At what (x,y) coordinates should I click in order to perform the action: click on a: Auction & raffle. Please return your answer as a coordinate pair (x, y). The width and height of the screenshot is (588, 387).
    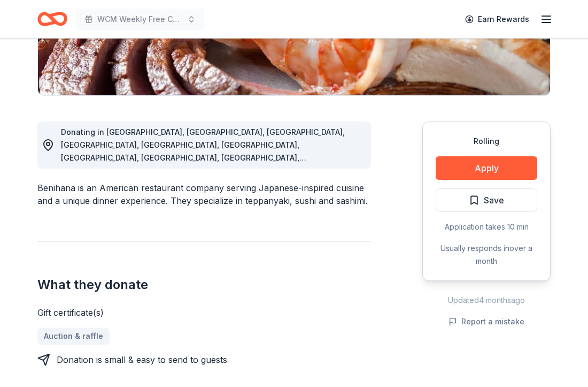
    Looking at the image, I should click on (73, 336).